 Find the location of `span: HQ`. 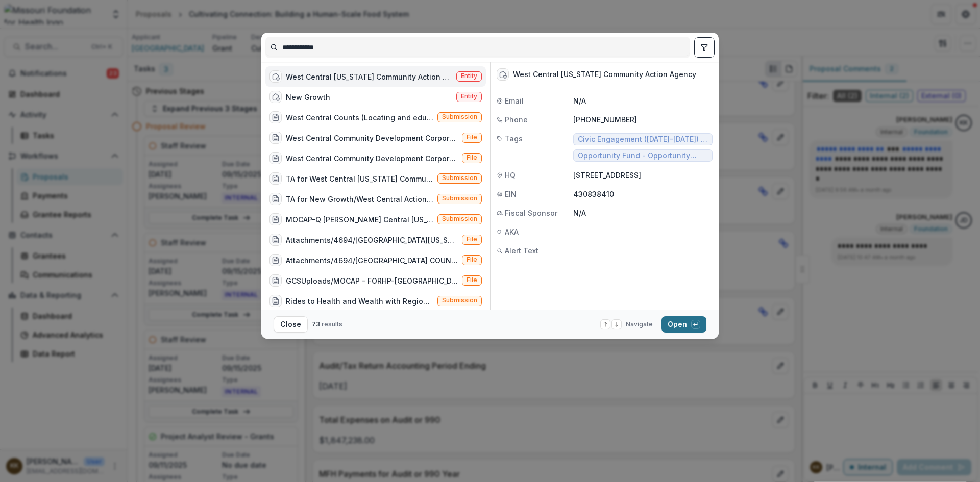

span: HQ is located at coordinates (510, 175).